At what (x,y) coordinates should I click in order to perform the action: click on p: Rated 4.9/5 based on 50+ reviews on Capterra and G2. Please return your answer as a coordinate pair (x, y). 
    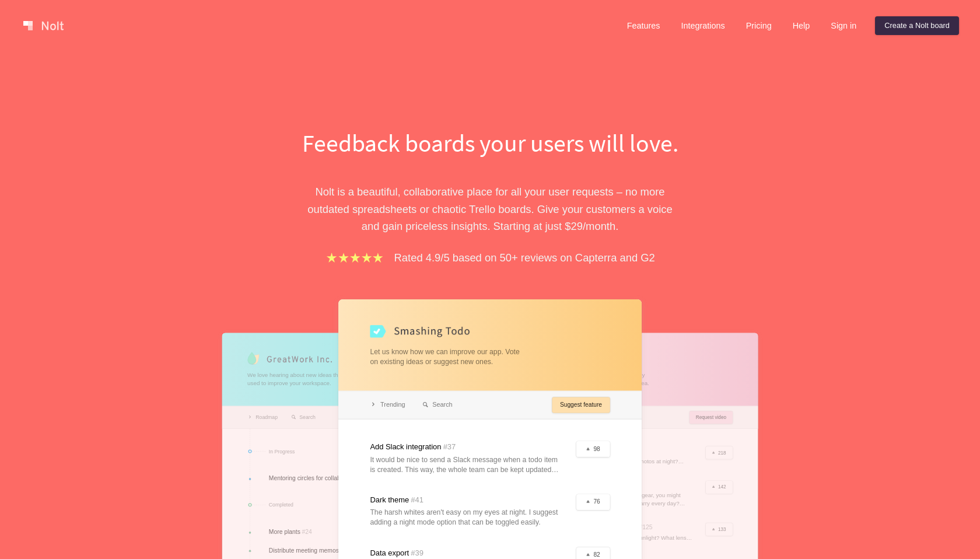
    Looking at the image, I should click on (524, 257).